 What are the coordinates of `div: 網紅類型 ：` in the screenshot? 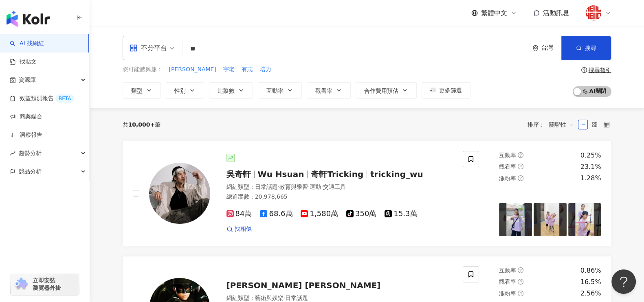 It's located at (340, 187).